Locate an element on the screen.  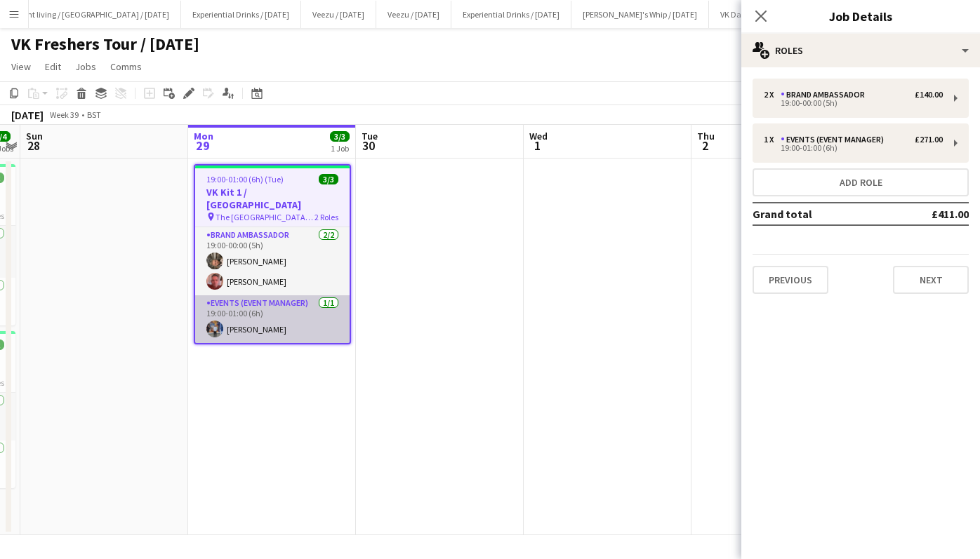
div: 1 x is located at coordinates (772, 140).